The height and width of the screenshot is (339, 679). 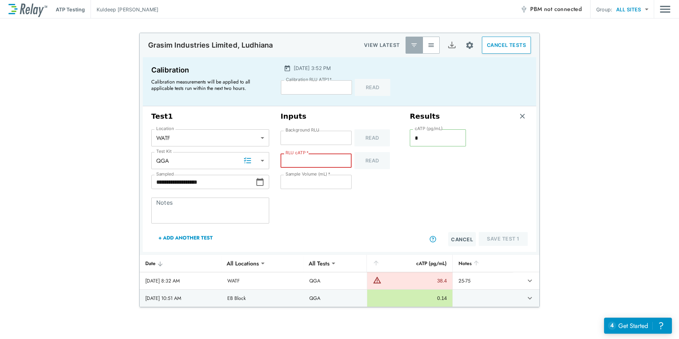 I want to click on td: 25-75, so click(x=483, y=281).